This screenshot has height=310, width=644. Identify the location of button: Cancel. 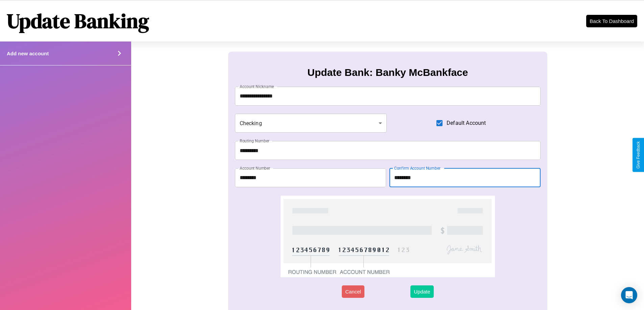
(353, 292).